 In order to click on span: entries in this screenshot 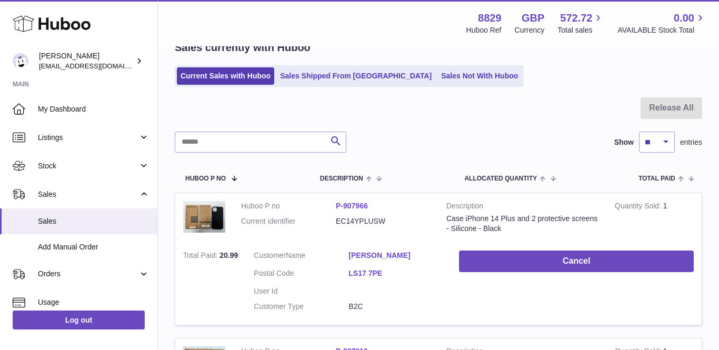, I will do `click(692, 142)`.